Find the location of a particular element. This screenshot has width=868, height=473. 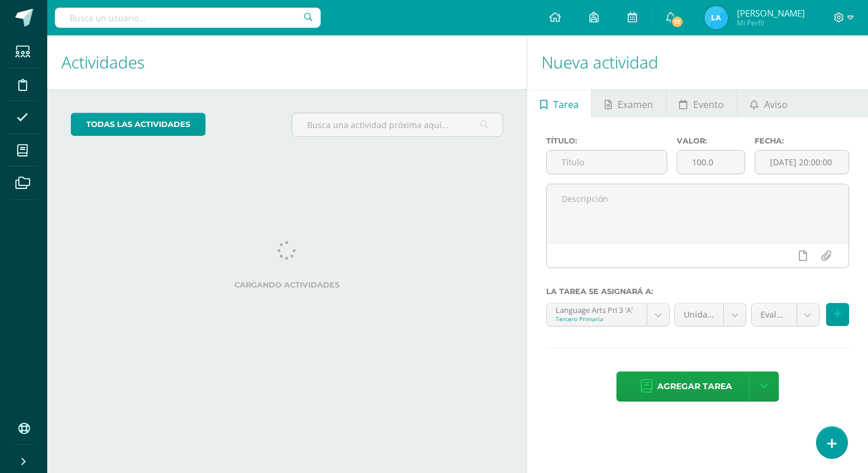

label: La tarea se asignará a: is located at coordinates (697, 291).